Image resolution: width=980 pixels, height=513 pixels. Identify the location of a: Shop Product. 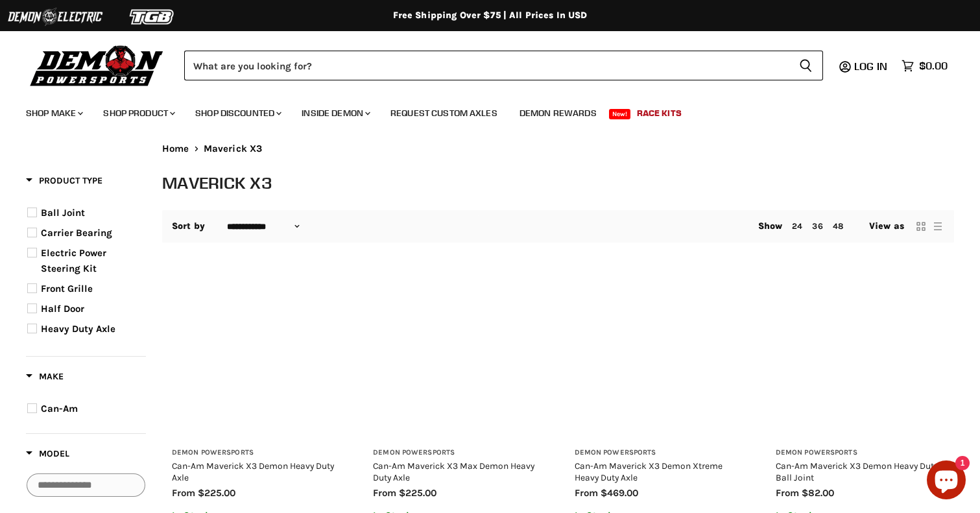
(138, 113).